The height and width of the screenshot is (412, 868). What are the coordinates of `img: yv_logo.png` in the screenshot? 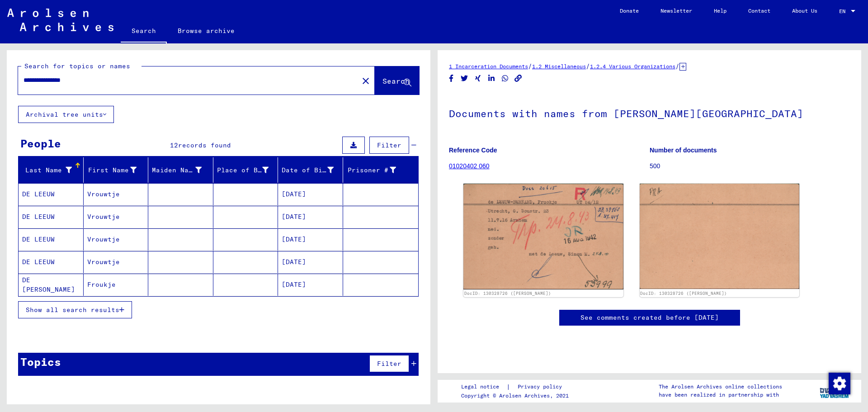 It's located at (835, 390).